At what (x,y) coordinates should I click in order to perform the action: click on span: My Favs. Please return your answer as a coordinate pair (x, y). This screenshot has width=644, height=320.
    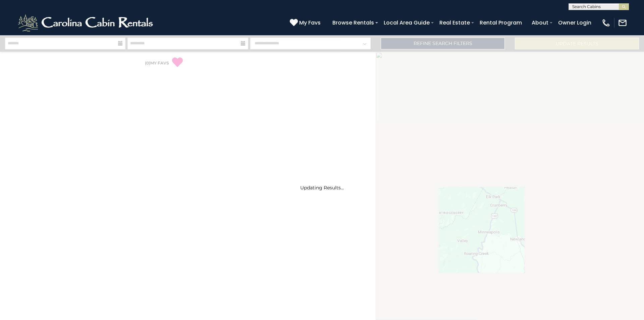
    Looking at the image, I should click on (310, 22).